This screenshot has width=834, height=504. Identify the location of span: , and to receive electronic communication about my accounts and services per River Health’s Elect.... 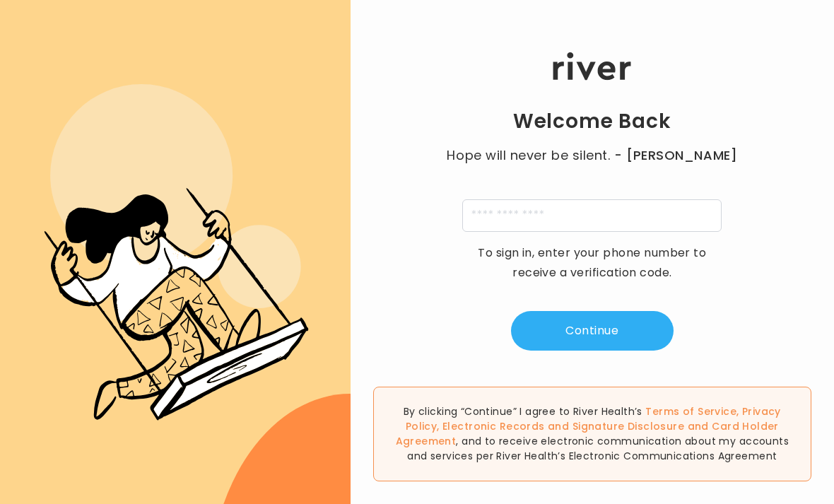
(598, 448).